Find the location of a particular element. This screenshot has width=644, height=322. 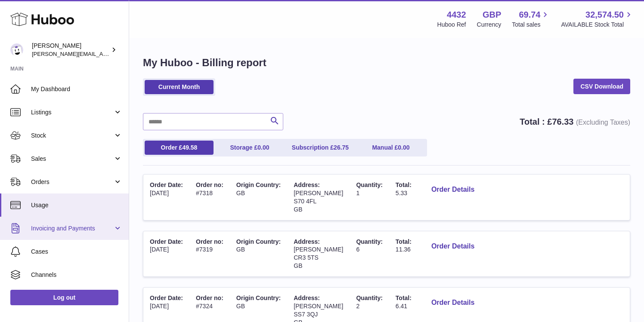

div: Currency is located at coordinates (489, 25).